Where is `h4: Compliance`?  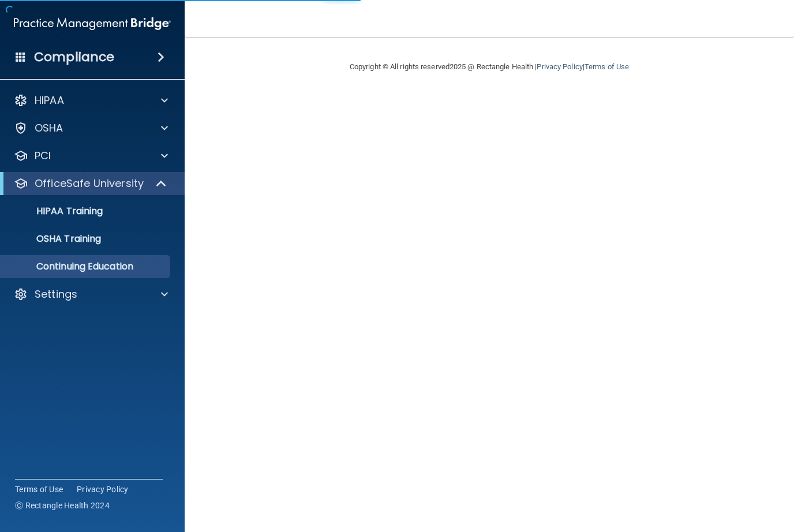 h4: Compliance is located at coordinates (74, 57).